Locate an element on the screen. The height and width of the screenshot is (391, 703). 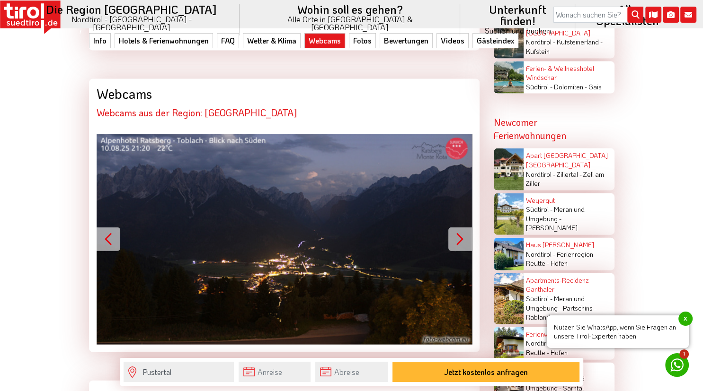
span: Nutzen Sie WhatsApp, wenn Sie Fragen an unsere Tirol-Experten haben is located at coordinates (618, 332).